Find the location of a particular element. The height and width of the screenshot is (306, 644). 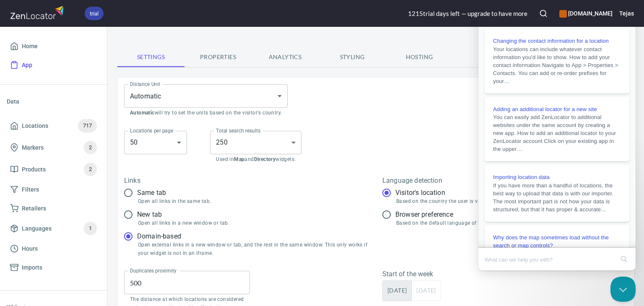

span: Languages is located at coordinates (37, 229).